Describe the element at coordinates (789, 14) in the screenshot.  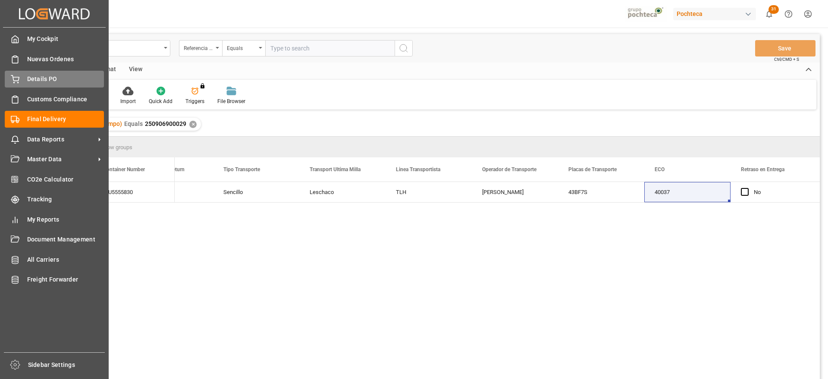
I see `button: Help Center` at that location.